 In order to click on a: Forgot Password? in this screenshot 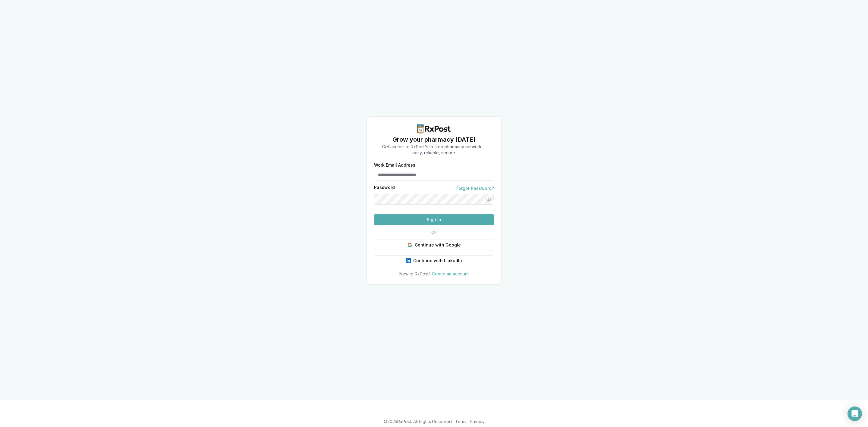, I will do `click(475, 188)`.